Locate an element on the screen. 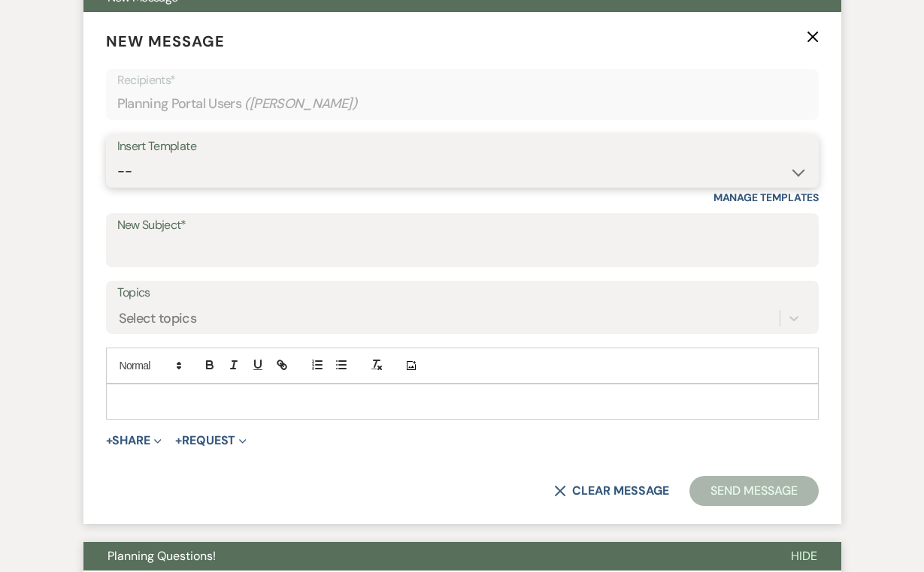 The image size is (924, 572). label: New Subject* is located at coordinates (462, 226).